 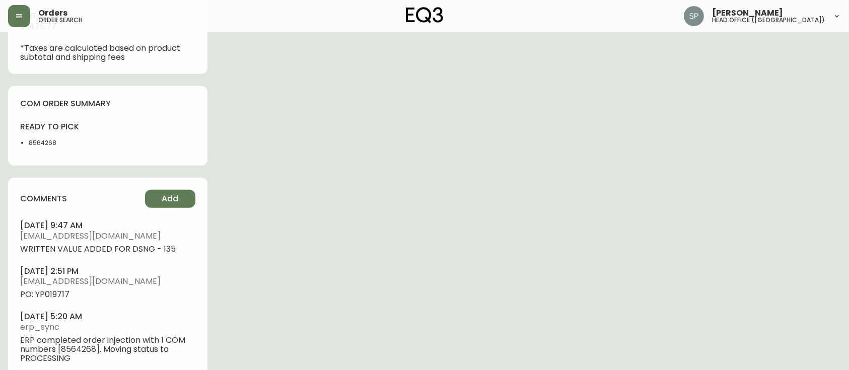 What do you see at coordinates (694, 16) in the screenshot?
I see `img: 0cb179e7bf3690758a1aaa5f0aafa0b4` at bounding box center [694, 16].